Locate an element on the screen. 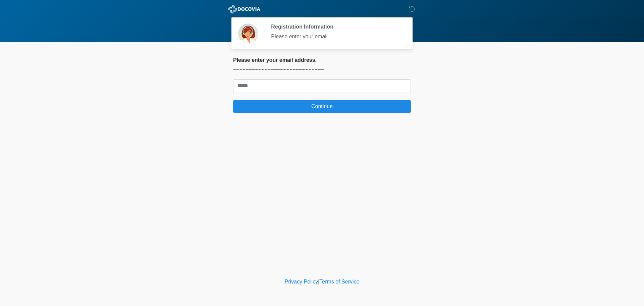 The height and width of the screenshot is (306, 644). img: ABC Med Spa- GFEase Logo is located at coordinates (244, 9).